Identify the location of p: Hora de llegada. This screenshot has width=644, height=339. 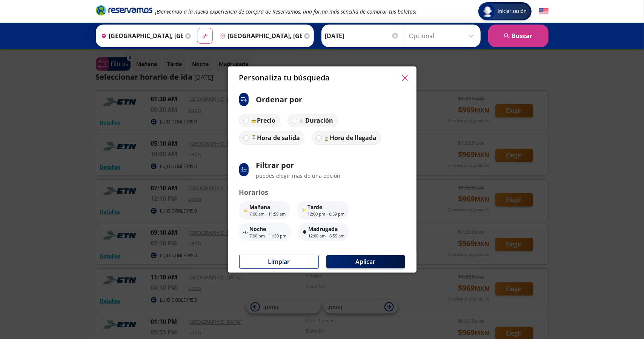
(353, 138).